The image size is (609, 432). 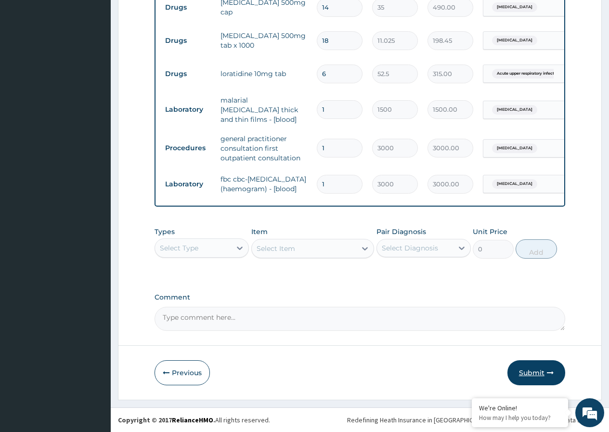 What do you see at coordinates (401, 232) in the screenshot?
I see `label: Pair Diagnosis` at bounding box center [401, 232].